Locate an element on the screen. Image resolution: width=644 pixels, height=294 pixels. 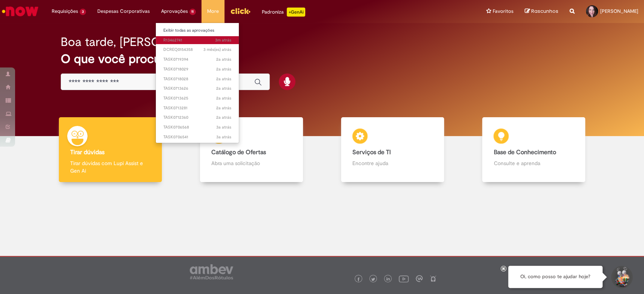
a: Aberto TASK0718028 : is located at coordinates (197, 80).